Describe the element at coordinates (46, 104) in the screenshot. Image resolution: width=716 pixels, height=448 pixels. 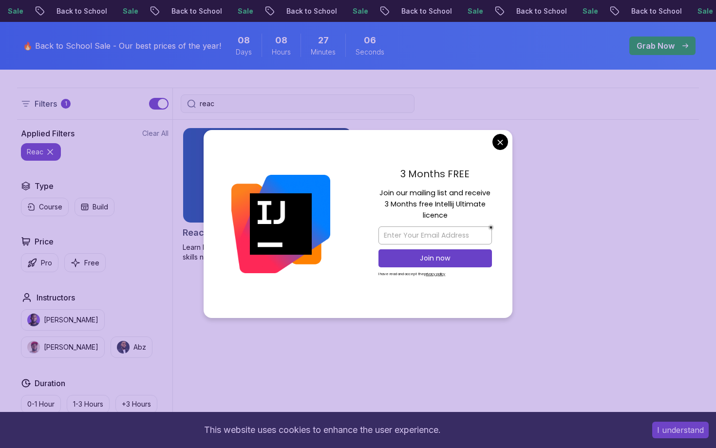
I see `p: Filters` at that location.